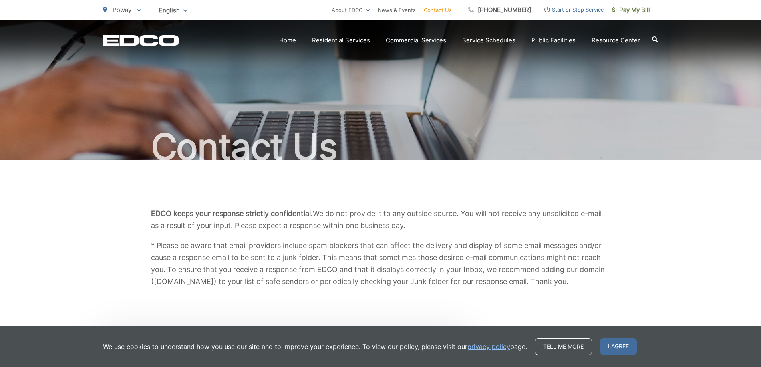 Image resolution: width=761 pixels, height=367 pixels. Describe the element at coordinates (122, 10) in the screenshot. I see `span: Poway` at that location.